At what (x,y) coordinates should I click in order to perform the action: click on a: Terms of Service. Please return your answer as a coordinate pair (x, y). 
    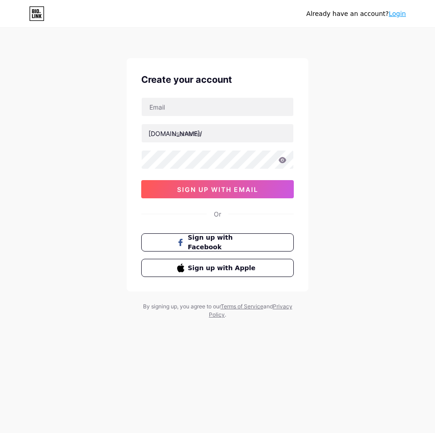
    Looking at the image, I should click on (242, 306).